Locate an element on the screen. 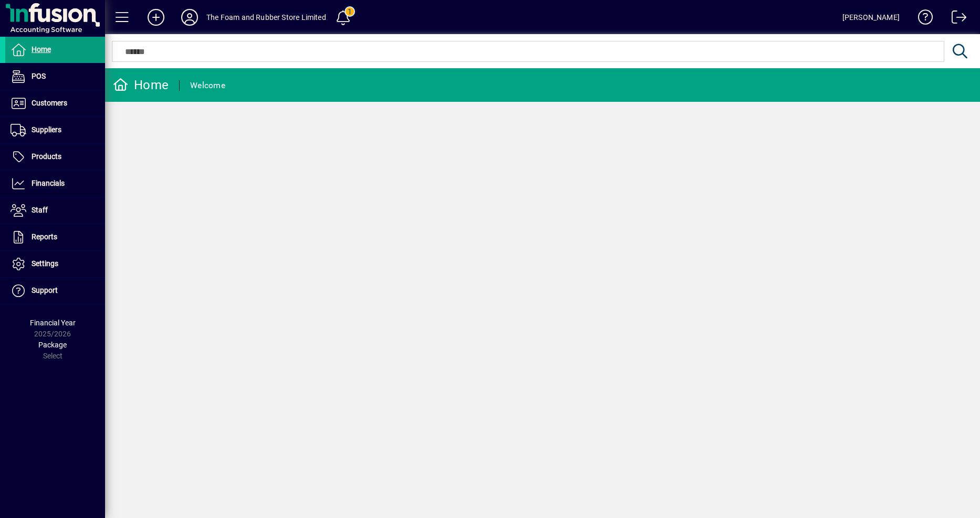 The height and width of the screenshot is (518, 980). a: Customers is located at coordinates (55, 103).